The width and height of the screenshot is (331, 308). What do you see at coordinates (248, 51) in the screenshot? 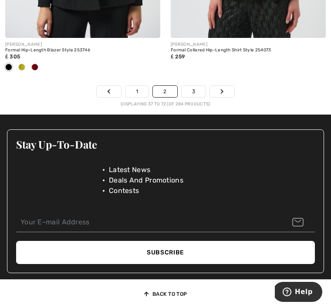
I see `div: Formal Collared Hip-Length Shirt Style 254073` at bounding box center [248, 51].